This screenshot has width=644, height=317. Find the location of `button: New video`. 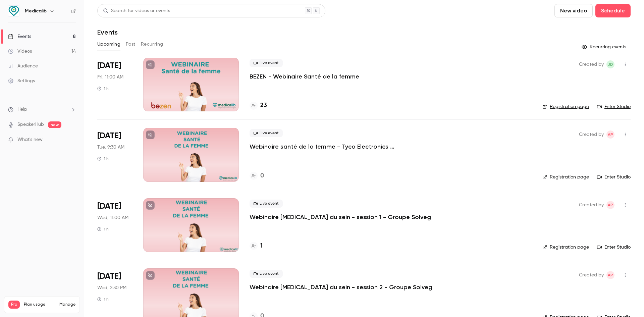

button: New video is located at coordinates (574, 11).